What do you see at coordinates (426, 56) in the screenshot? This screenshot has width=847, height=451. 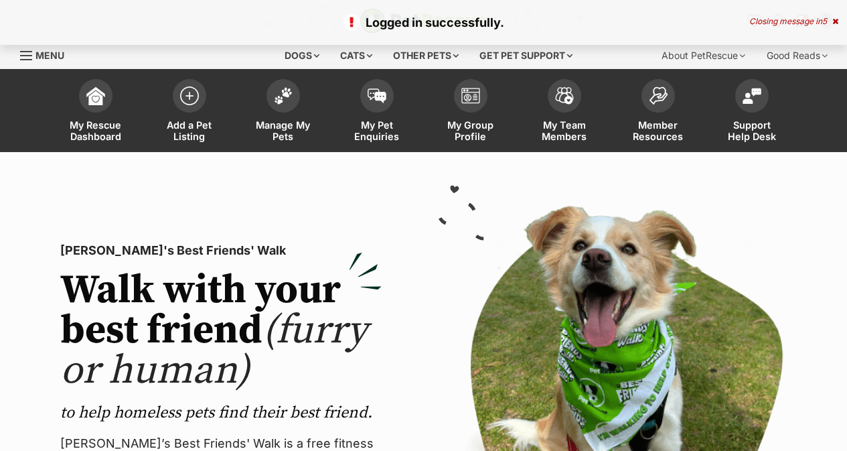 I see `div: Other pets` at bounding box center [426, 56].